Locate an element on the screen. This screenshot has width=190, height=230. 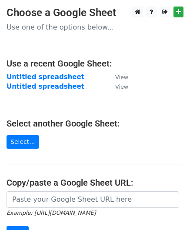
input: Paste your Google Sheet URL here is located at coordinates (93, 200).